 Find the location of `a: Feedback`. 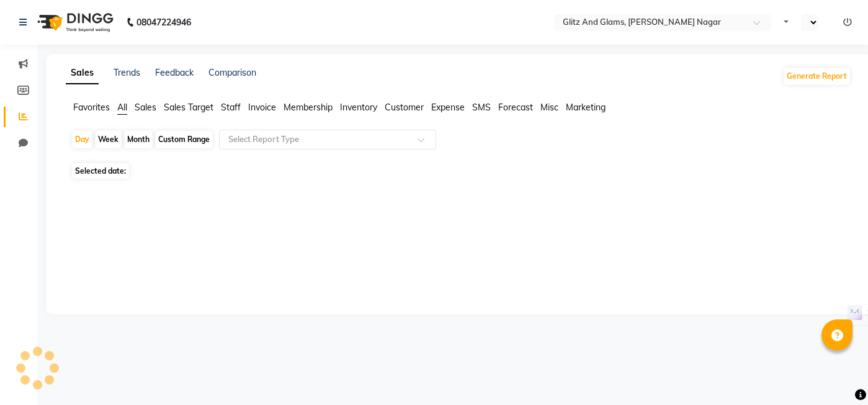

a: Feedback is located at coordinates (175, 73).